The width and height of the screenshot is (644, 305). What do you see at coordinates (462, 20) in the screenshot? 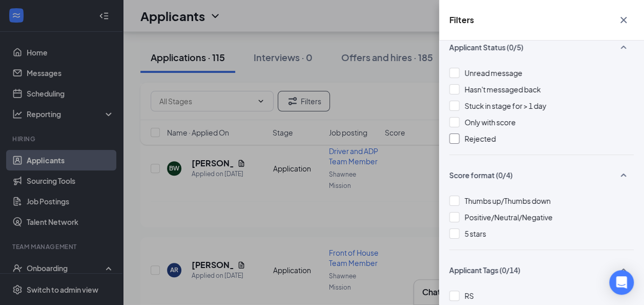
I see `h5: Filters` at bounding box center [462, 20].